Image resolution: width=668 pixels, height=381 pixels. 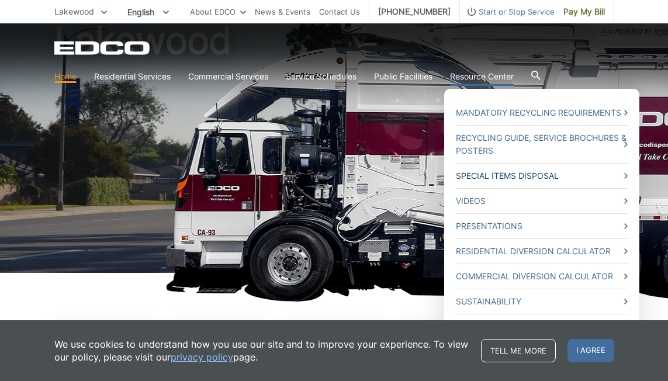 What do you see at coordinates (591, 351) in the screenshot?
I see `span: I agree` at bounding box center [591, 351].